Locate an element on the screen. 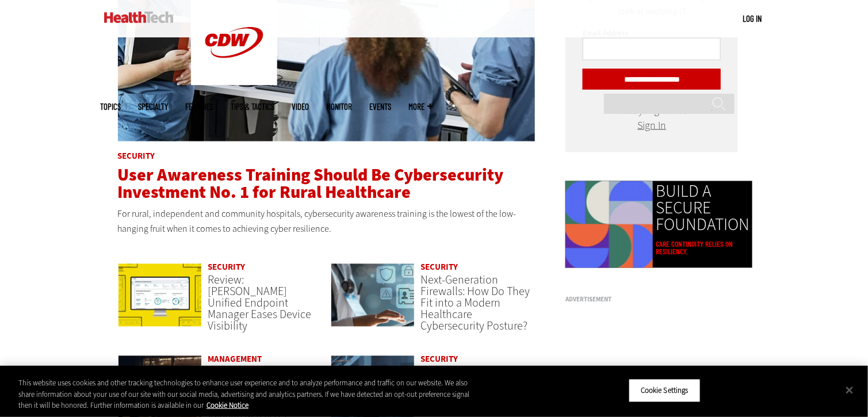 The width and height of the screenshot is (868, 417). span: Topics is located at coordinates (111, 107).